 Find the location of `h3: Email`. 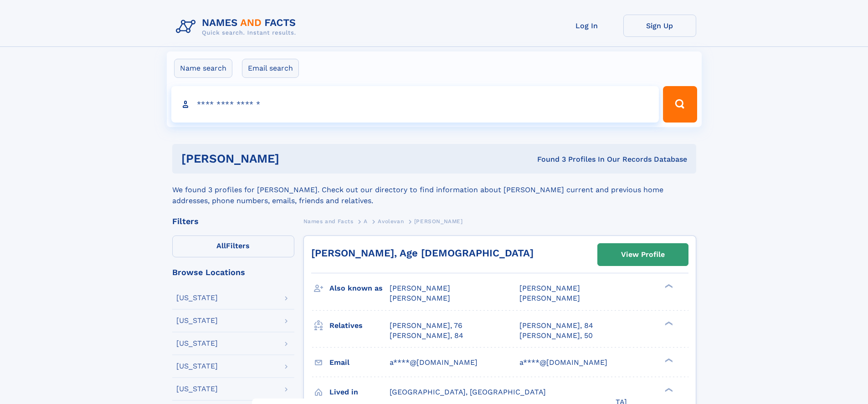

h3: Email is located at coordinates (359, 362).